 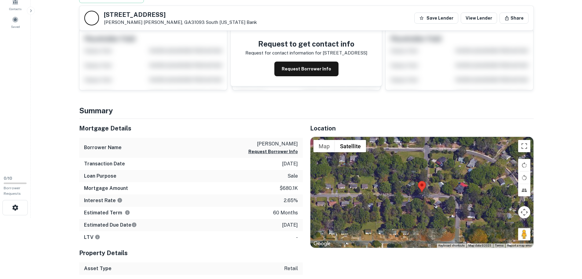 What do you see at coordinates (525, 190) in the screenshot?
I see `button: Tilt map` at bounding box center [525, 190].